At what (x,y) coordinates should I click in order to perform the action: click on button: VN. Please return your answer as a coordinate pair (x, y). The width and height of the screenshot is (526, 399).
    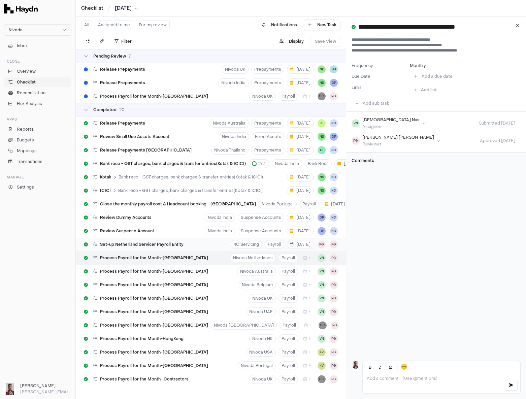
    Looking at the image, I should click on (322, 312).